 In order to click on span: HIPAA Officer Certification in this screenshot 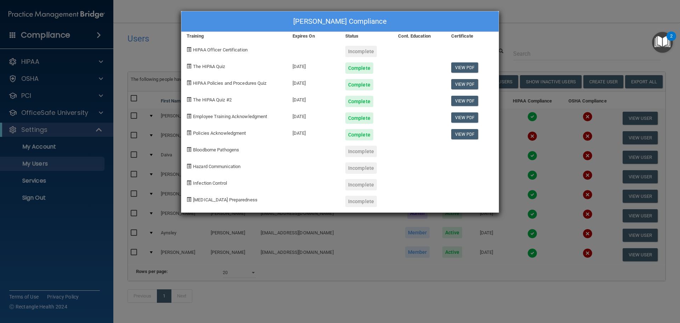, I will do `click(220, 50)`.